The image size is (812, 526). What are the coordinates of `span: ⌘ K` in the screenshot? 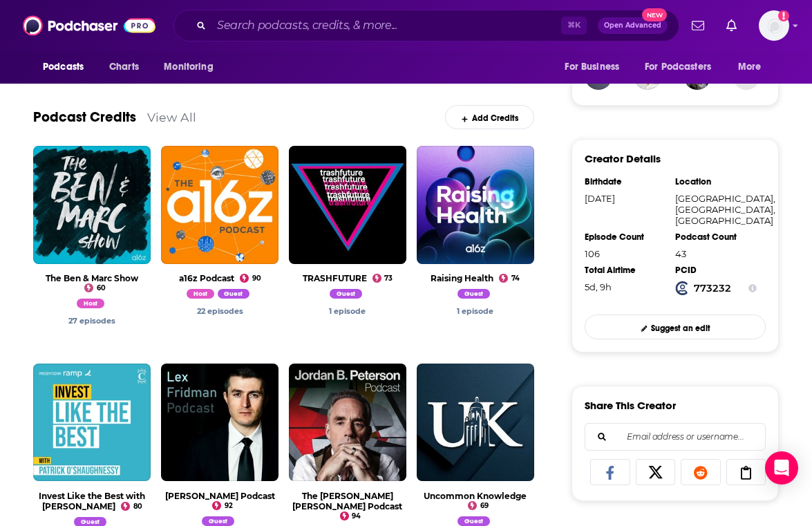 It's located at (574, 26).